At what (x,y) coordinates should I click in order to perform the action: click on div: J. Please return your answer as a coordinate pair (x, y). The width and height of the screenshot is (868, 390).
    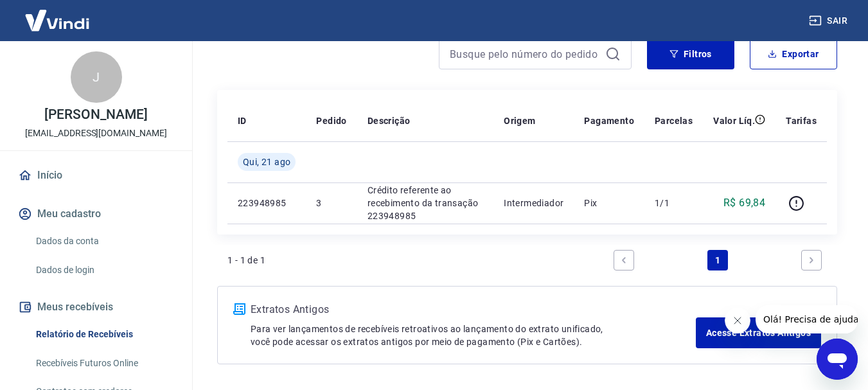
    Looking at the image, I should click on (96, 77).